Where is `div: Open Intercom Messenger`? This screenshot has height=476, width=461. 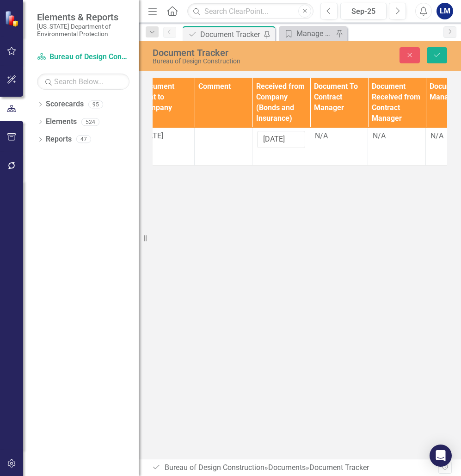 div: Open Intercom Messenger is located at coordinates (441, 456).